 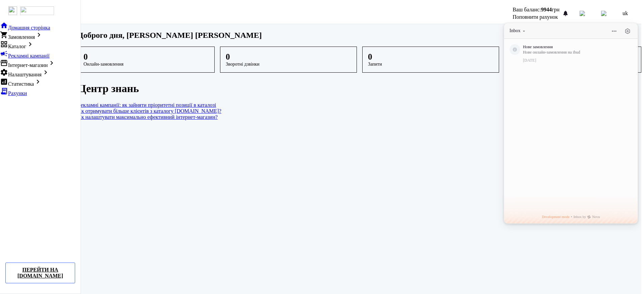 What do you see at coordinates (360, 117) in the screenshot?
I see `a: Як налаштувати максимально ефективний інтернет-магазин?` at bounding box center [360, 117].